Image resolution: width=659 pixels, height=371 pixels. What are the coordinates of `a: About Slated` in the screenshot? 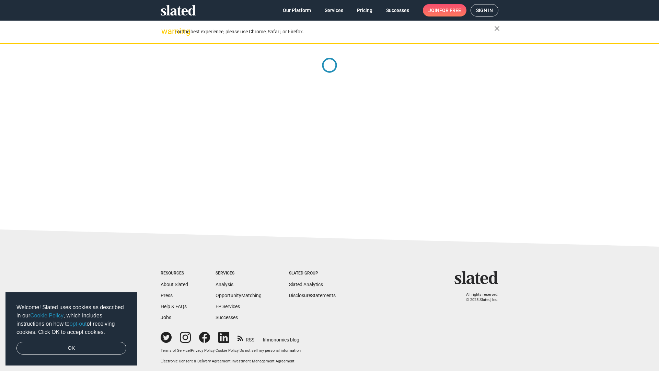 It's located at (174, 284).